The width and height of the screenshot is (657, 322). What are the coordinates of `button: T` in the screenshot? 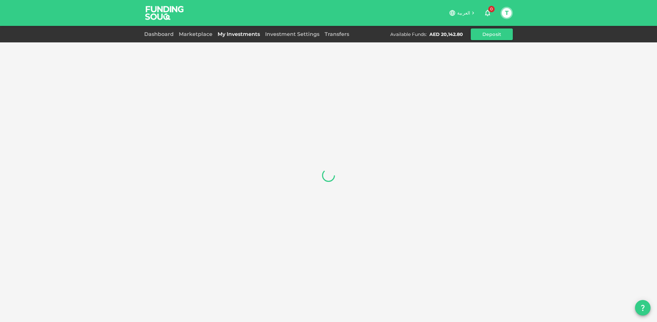 It's located at (507, 13).